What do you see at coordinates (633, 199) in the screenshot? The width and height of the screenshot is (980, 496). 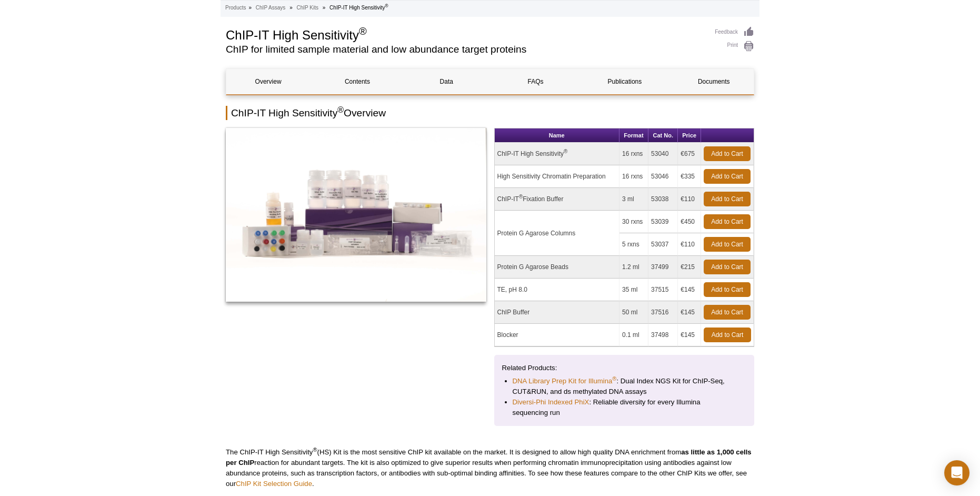 I see `td: 3 ml` at bounding box center [633, 199].